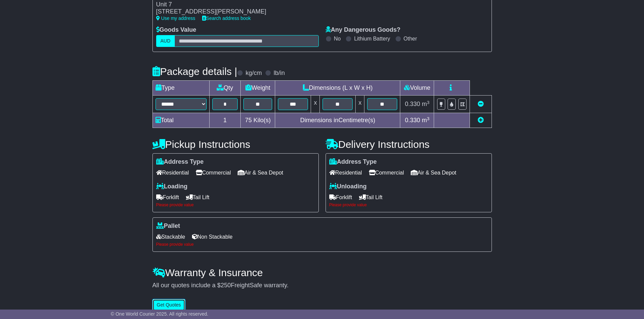  I want to click on td: Qty, so click(225, 88).